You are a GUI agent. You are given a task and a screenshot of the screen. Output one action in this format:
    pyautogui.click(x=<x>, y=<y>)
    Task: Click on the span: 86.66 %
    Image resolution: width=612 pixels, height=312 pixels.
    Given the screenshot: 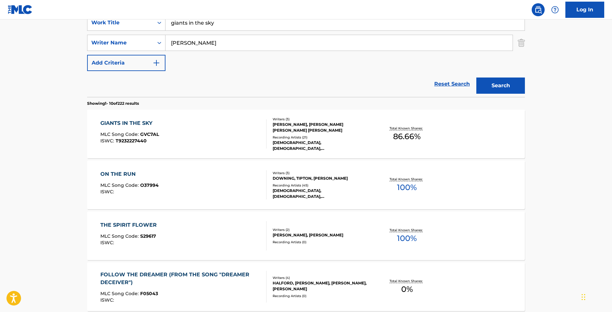 What is the action you would take?
    pyautogui.click(x=407, y=136)
    